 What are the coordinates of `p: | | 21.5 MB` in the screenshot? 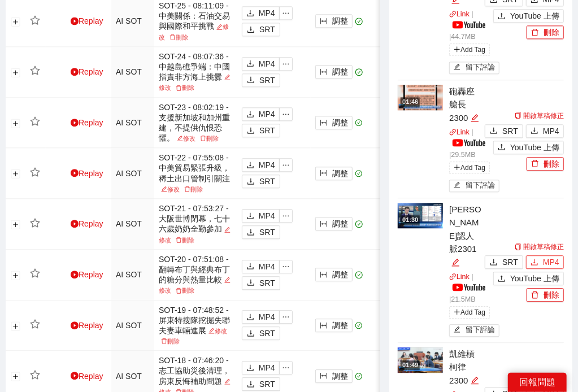 It's located at (466, 289).